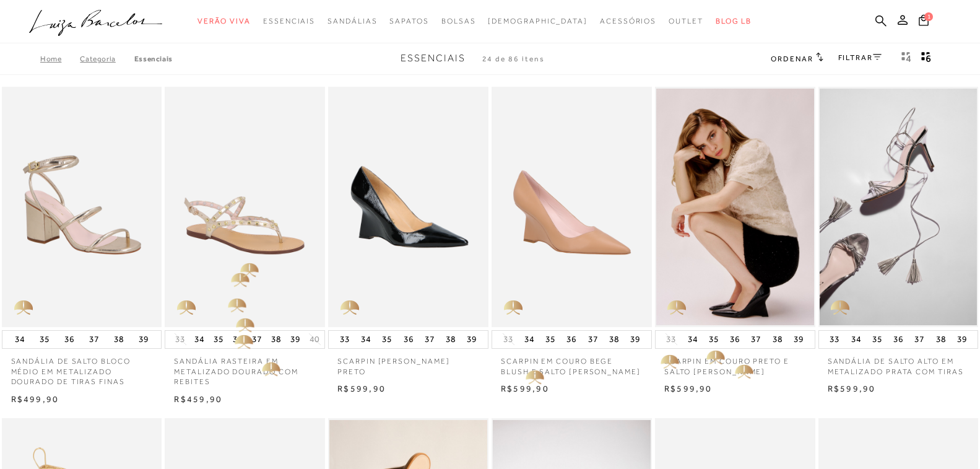 The height and width of the screenshot is (469, 980). Describe the element at coordinates (154, 59) in the screenshot. I see `a: Essenciais` at that location.